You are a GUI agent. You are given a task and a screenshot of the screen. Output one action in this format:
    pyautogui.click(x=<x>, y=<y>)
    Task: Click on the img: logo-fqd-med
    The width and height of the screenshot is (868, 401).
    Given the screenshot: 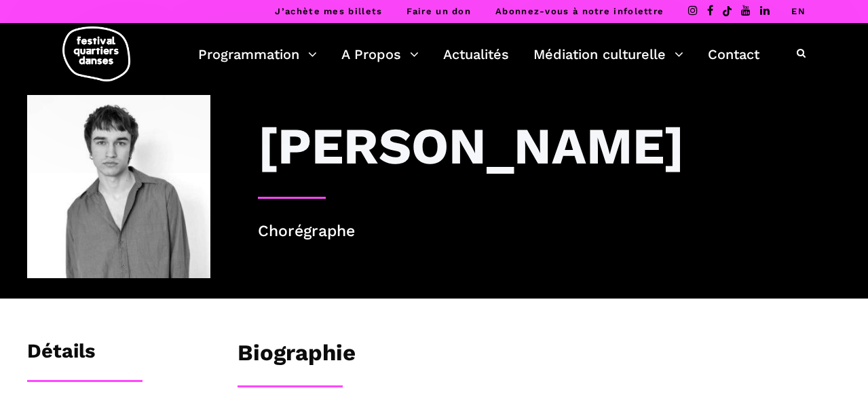 What is the action you would take?
    pyautogui.click(x=97, y=54)
    